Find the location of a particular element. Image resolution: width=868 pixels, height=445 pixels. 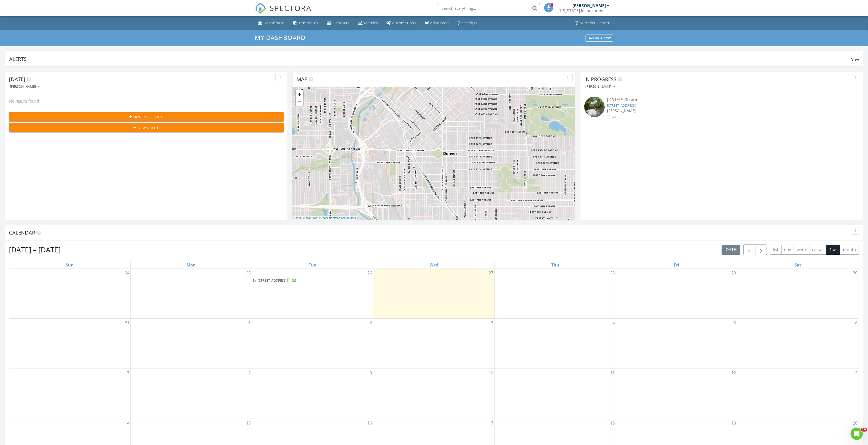

td: Go to September 3, 2025 is located at coordinates (434, 344).